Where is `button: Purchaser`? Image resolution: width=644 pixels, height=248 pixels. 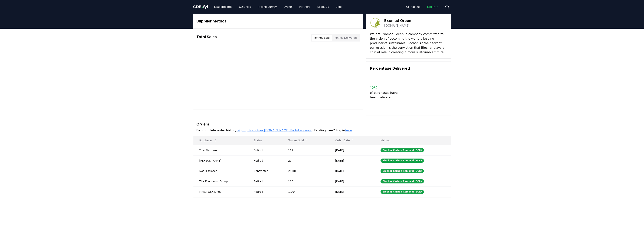 button: Purchaser is located at coordinates (208, 140).